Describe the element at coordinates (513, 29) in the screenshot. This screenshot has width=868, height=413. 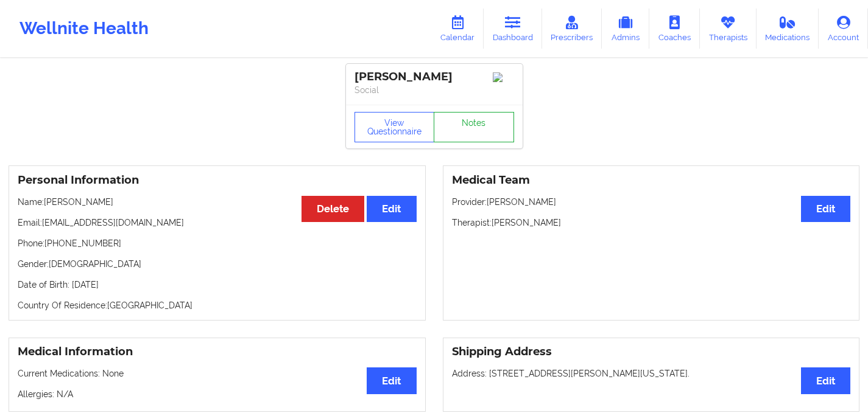
I see `a: Dashboard` at that location.